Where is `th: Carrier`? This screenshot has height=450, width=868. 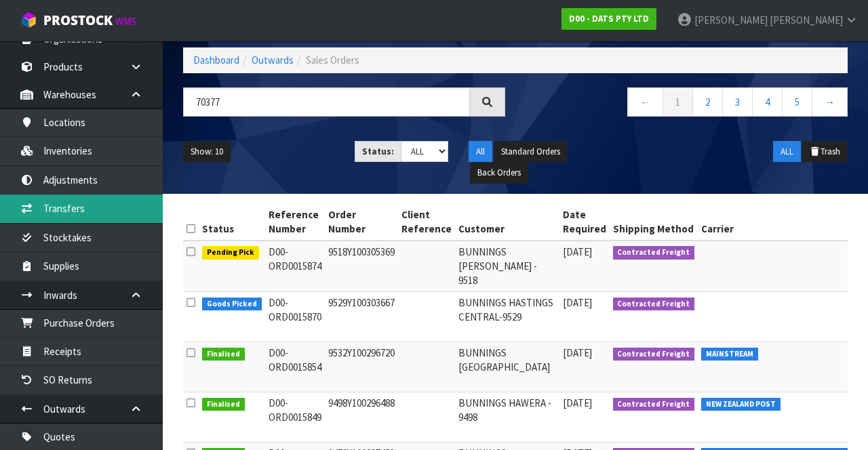
th: Carrier is located at coordinates (778, 222).